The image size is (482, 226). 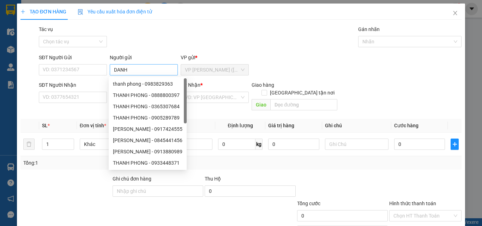 What do you see at coordinates (34, 49) in the screenshot?
I see `span: K BAO ƯỚT` at bounding box center [34, 49].